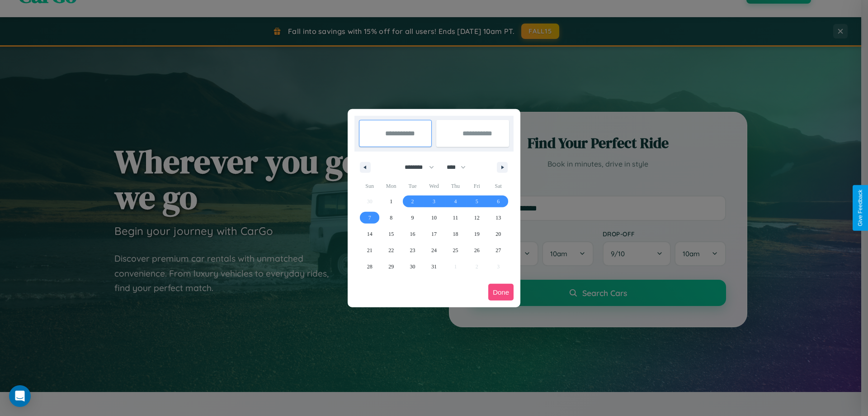  What do you see at coordinates (390, 201) in the screenshot?
I see `button: 1` at bounding box center [390, 201].